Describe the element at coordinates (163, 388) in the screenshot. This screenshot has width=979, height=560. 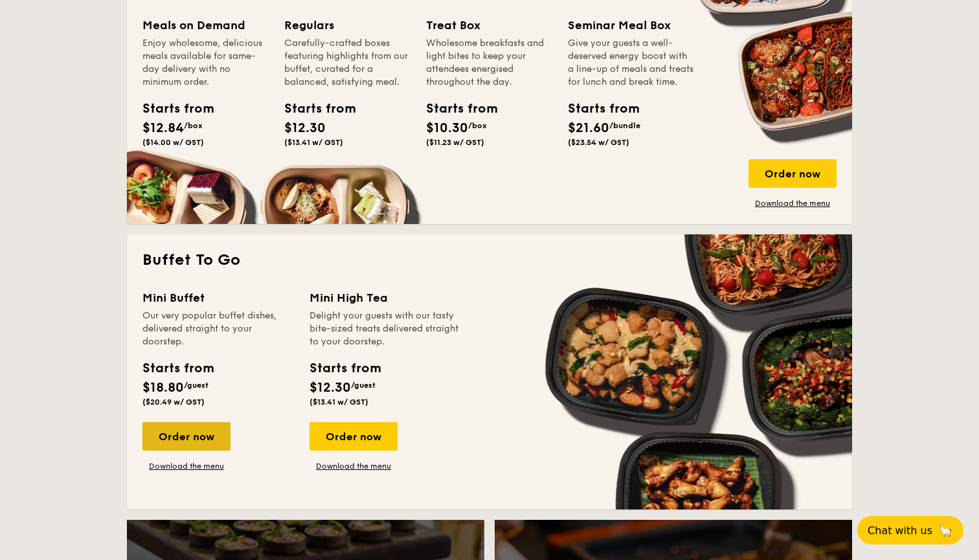
I see `span: $18.80` at that location.